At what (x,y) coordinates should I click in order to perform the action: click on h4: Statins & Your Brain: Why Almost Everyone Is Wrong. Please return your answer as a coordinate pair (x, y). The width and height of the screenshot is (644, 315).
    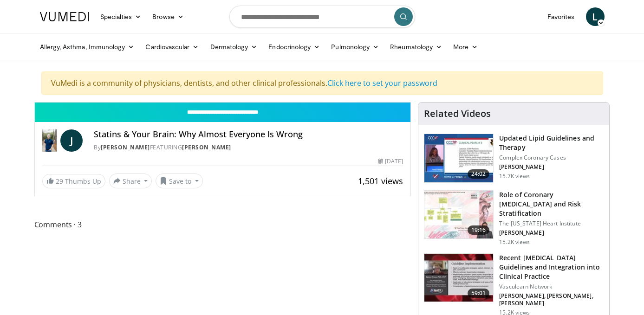
    Looking at the image, I should click on (249, 135).